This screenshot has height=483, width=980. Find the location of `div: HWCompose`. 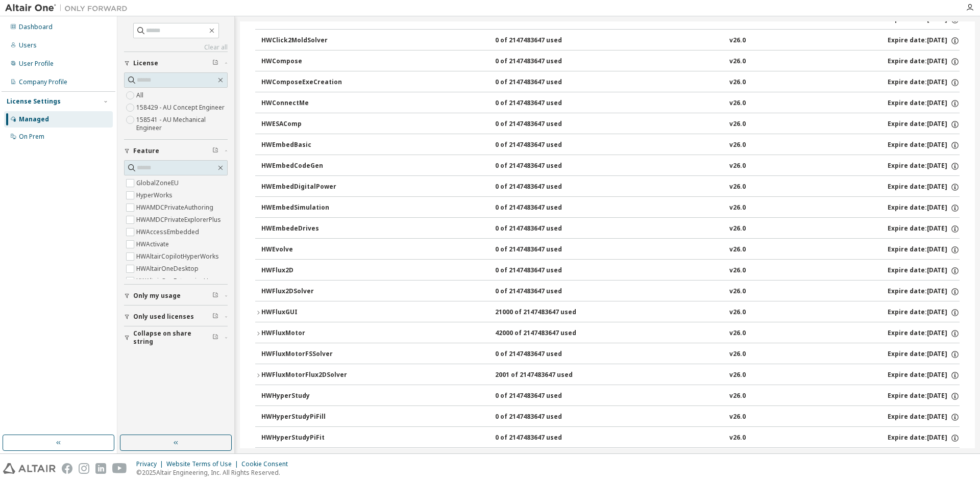

div: HWCompose is located at coordinates (307, 62).